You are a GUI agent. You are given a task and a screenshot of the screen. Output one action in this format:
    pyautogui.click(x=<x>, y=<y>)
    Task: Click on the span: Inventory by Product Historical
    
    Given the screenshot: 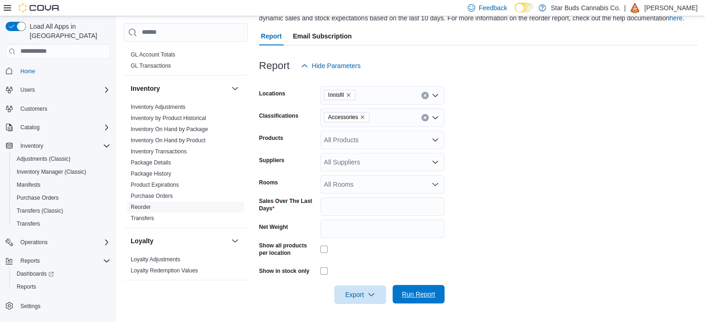 What is the action you would take?
    pyautogui.click(x=168, y=118)
    